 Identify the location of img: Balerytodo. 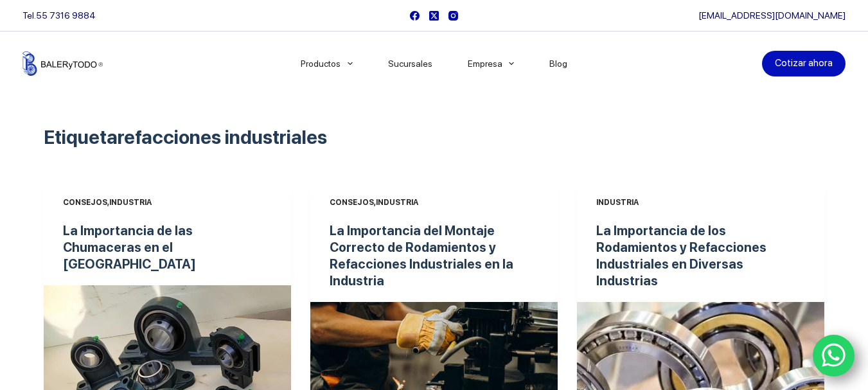
(62, 63).